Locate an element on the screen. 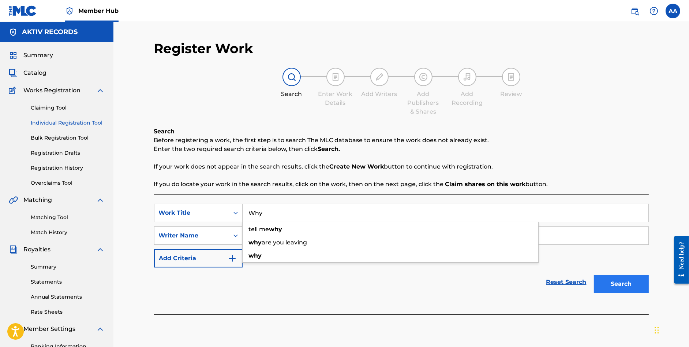 This screenshot has height=347, width=689. img: 9d2ae6d4665cec9f34b9.svg is located at coordinates (232, 258).